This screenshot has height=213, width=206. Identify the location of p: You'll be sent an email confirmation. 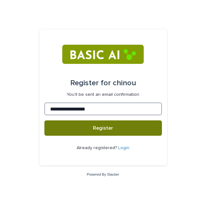
(103, 94).